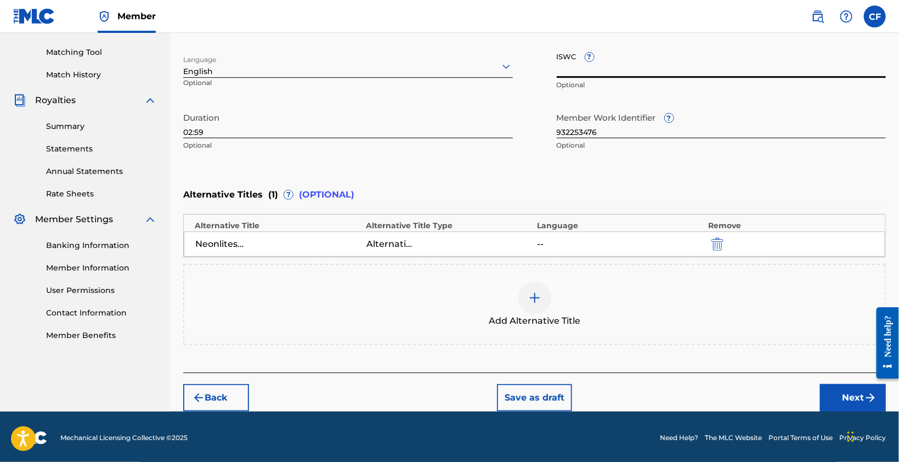  Describe the element at coordinates (124, 437) in the screenshot. I see `span: Mechanical Licensing Collective © 2025` at that location.